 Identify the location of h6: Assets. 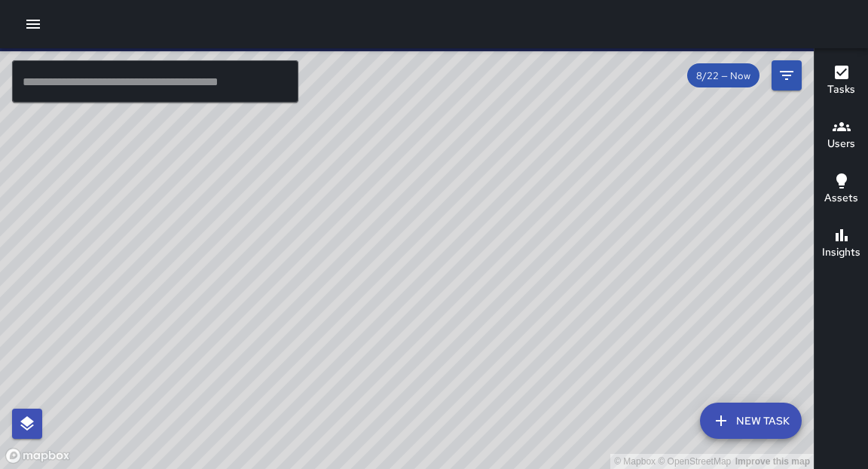
(841, 198).